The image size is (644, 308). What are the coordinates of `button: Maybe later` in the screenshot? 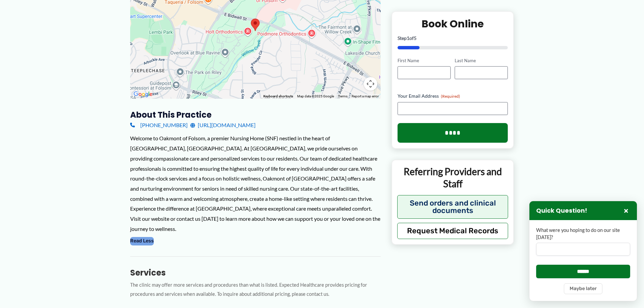 It's located at (583, 289).